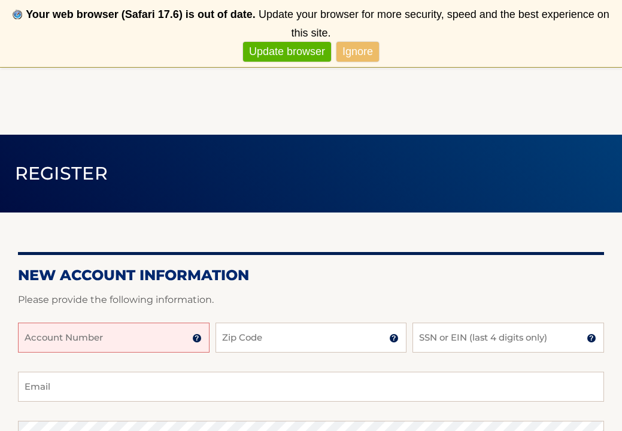  What do you see at coordinates (434, 23) in the screenshot?
I see `span: Update your browser for more security, speed and the best experience on this site.` at bounding box center [434, 23].